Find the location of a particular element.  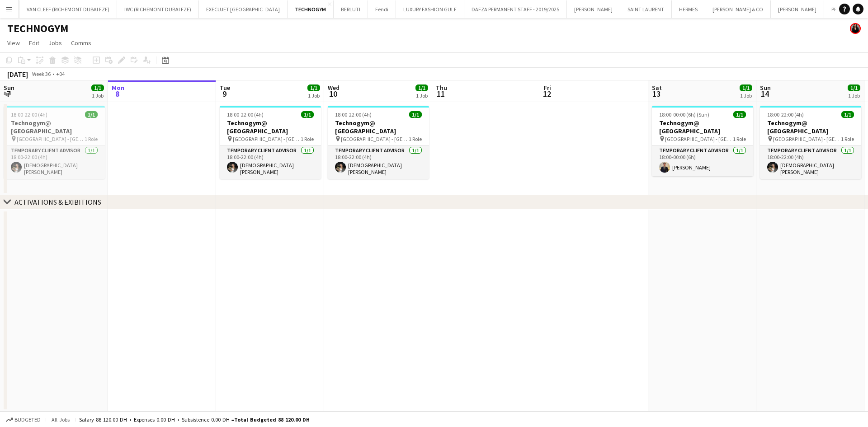

span: Week 36 is located at coordinates (41, 74).